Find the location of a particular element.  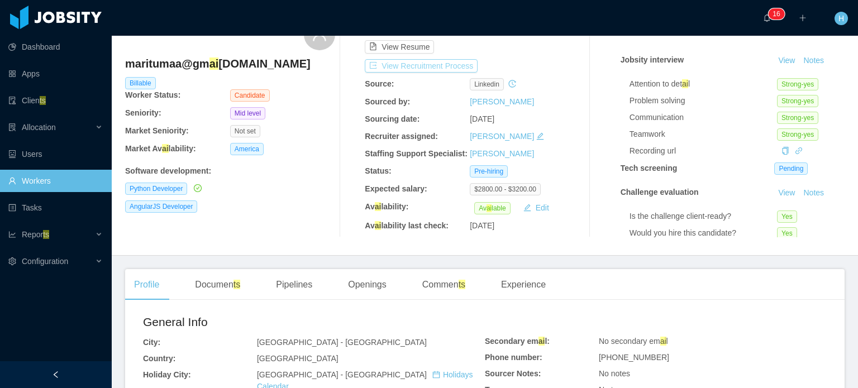

span: linkedin is located at coordinates (486, 84).